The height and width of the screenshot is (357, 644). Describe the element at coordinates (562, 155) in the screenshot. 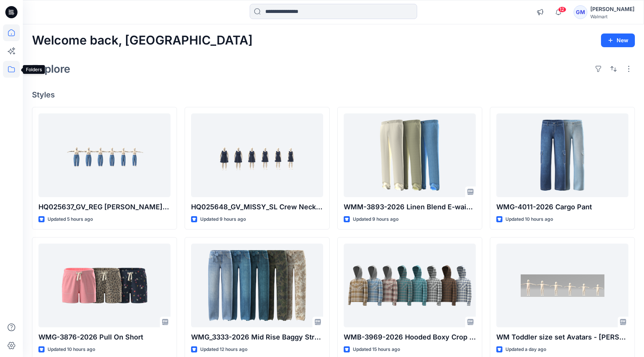

I see `a: WMG-4011-2026 Cargo Pant` at that location.